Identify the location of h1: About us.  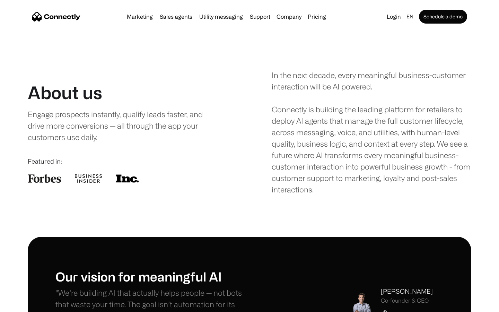
(65, 93).